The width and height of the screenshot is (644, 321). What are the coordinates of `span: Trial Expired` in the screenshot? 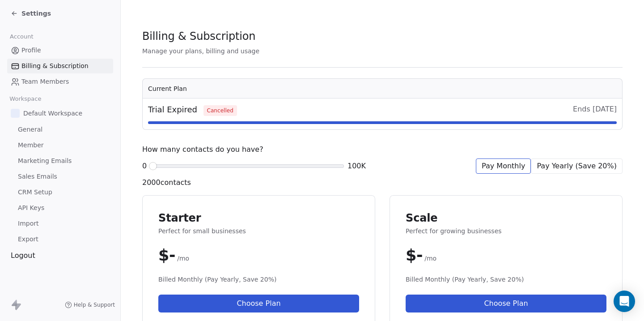 It's located at (192, 110).